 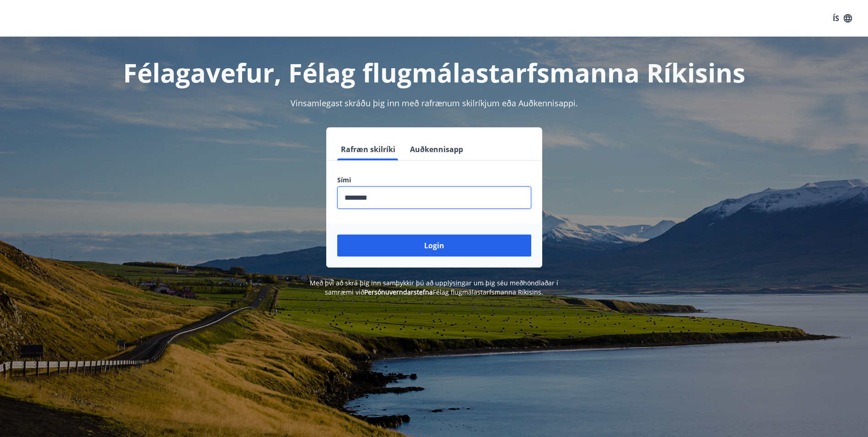 I want to click on button: Auðkennisapp, so click(x=437, y=149).